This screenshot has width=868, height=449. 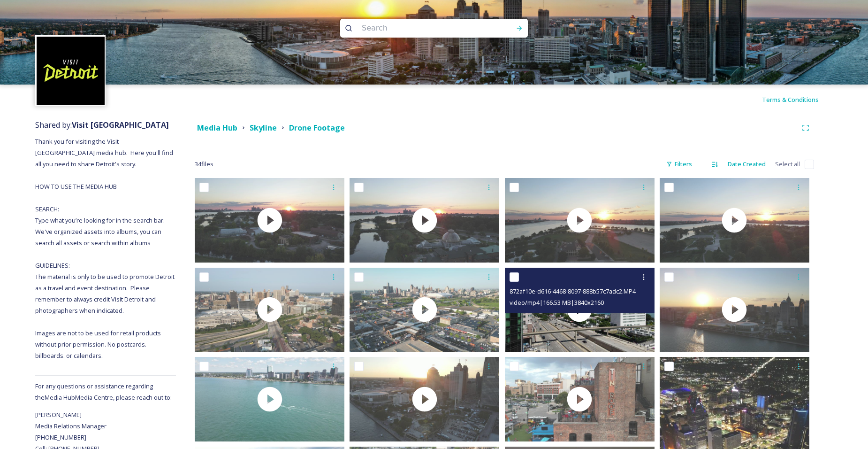 What do you see at coordinates (264, 127) in the screenshot?
I see `strong: Skyline` at bounding box center [264, 127].